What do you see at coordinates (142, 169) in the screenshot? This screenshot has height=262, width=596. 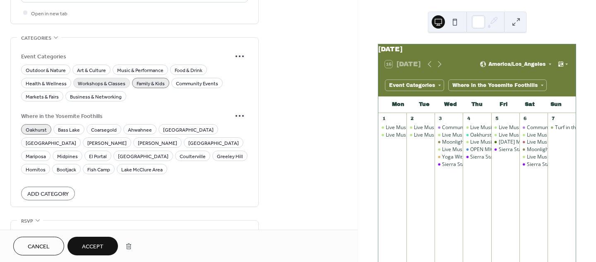 I see `span: Lake McClure Area` at bounding box center [142, 169].